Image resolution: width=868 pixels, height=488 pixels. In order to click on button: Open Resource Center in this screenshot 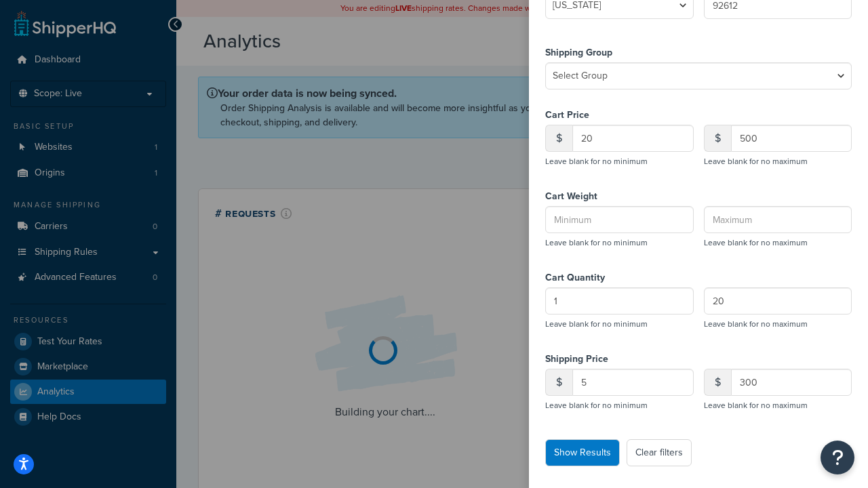, I will do `click(837, 457)`.